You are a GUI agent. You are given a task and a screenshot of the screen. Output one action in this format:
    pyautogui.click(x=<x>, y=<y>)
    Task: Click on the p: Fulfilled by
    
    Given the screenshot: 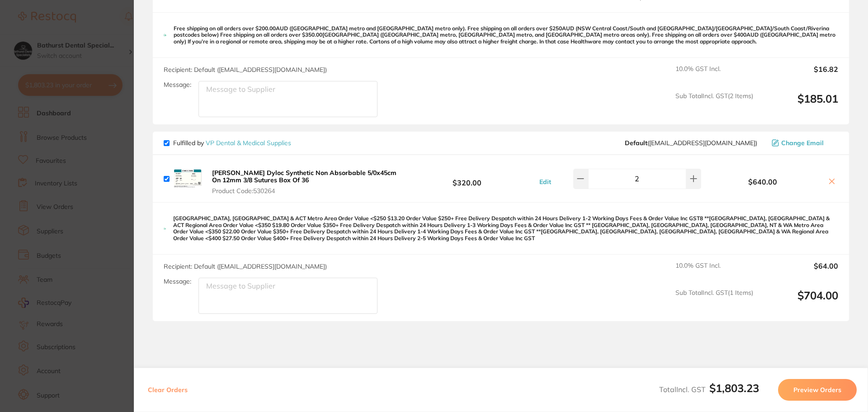 What is the action you would take?
    pyautogui.click(x=232, y=143)
    